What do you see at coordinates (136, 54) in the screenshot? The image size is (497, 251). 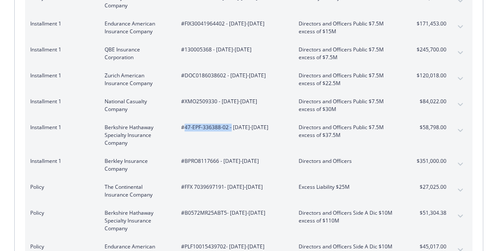 I see `span: QBE Insurance Corporation` at bounding box center [136, 54].